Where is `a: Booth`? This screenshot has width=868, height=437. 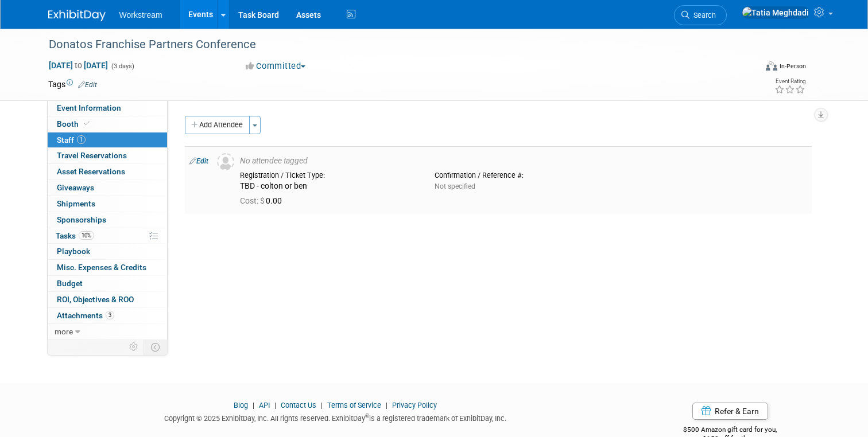 a: Booth is located at coordinates (107, 124).